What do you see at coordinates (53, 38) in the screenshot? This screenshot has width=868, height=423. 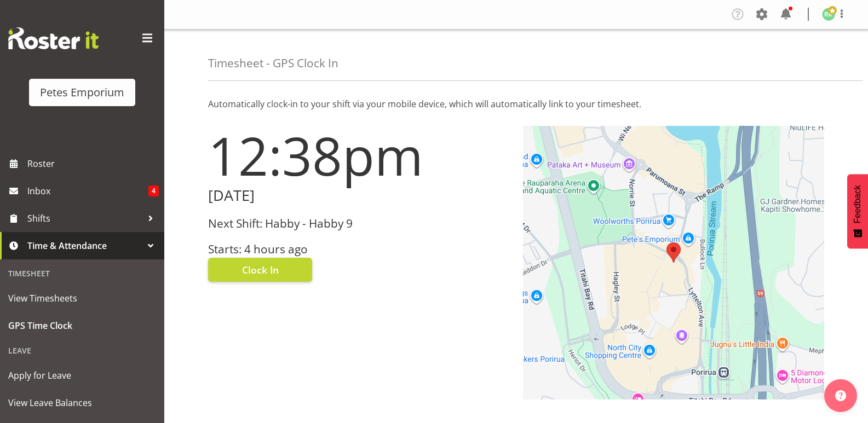 I see `img: Rosterit website logo` at bounding box center [53, 38].